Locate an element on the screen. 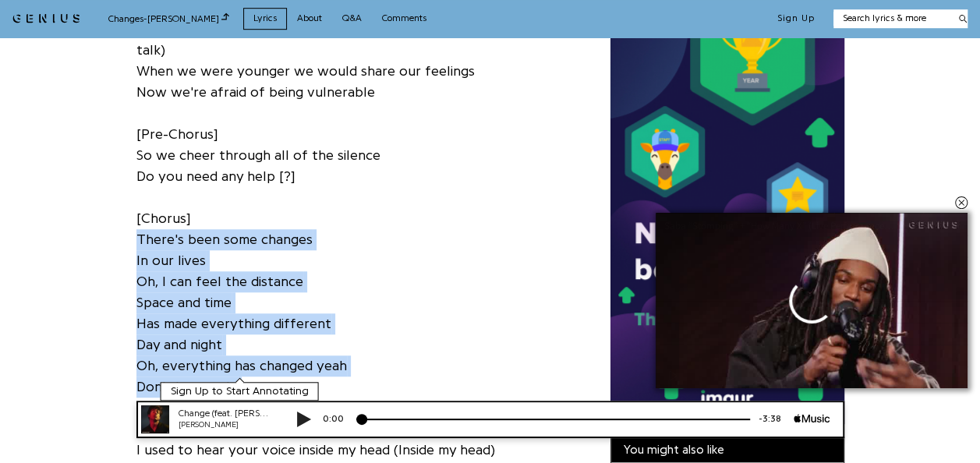 The image size is (980, 463). button: Sign Up to Start Annotating is located at coordinates (240, 392).